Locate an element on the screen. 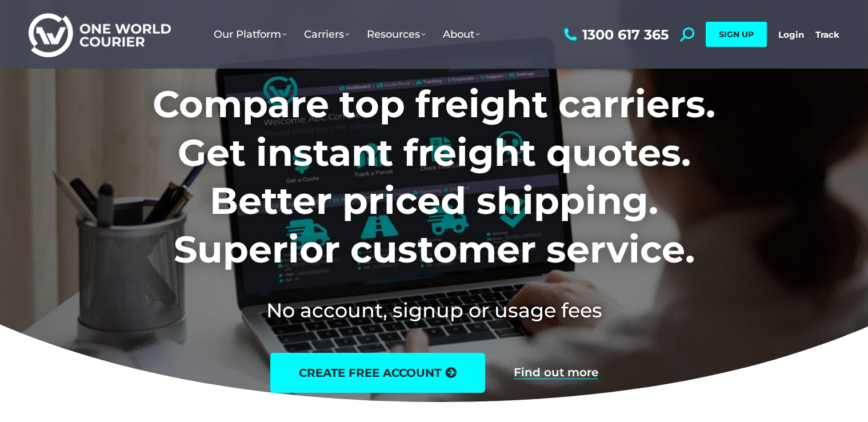 This screenshot has height=422, width=868. a: About is located at coordinates (461, 34).